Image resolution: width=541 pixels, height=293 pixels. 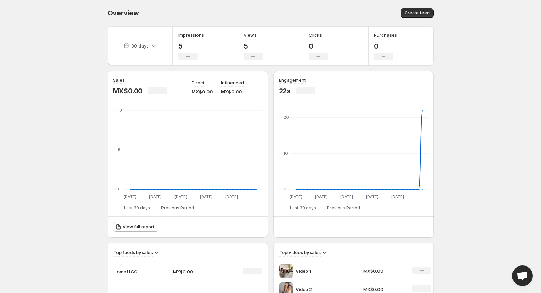 I want to click on h3: Views, so click(x=250, y=35).